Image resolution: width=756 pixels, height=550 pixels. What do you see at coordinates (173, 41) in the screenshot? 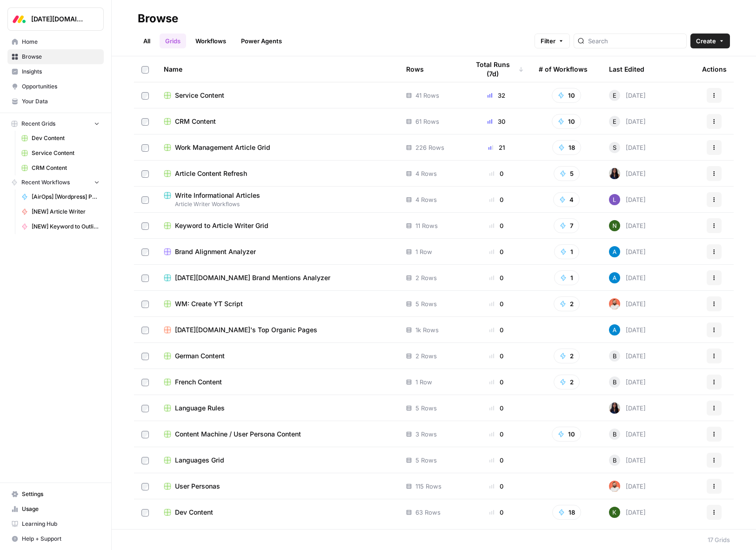
I see `a: Grids` at bounding box center [173, 41].